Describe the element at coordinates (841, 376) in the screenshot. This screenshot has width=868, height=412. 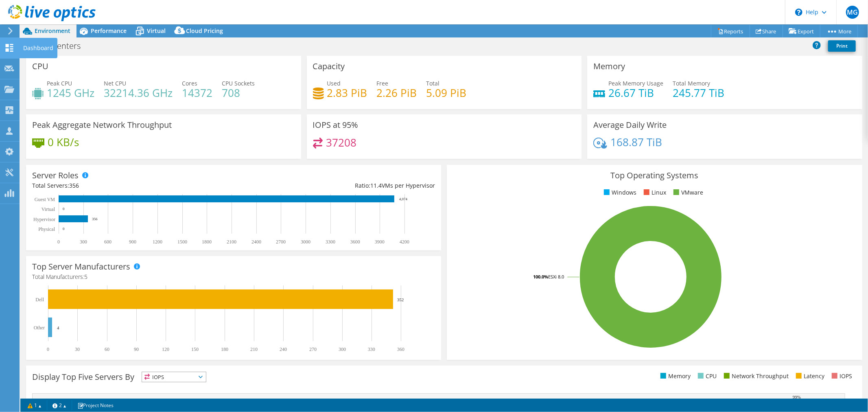
I see `li: IOPS` at that location.